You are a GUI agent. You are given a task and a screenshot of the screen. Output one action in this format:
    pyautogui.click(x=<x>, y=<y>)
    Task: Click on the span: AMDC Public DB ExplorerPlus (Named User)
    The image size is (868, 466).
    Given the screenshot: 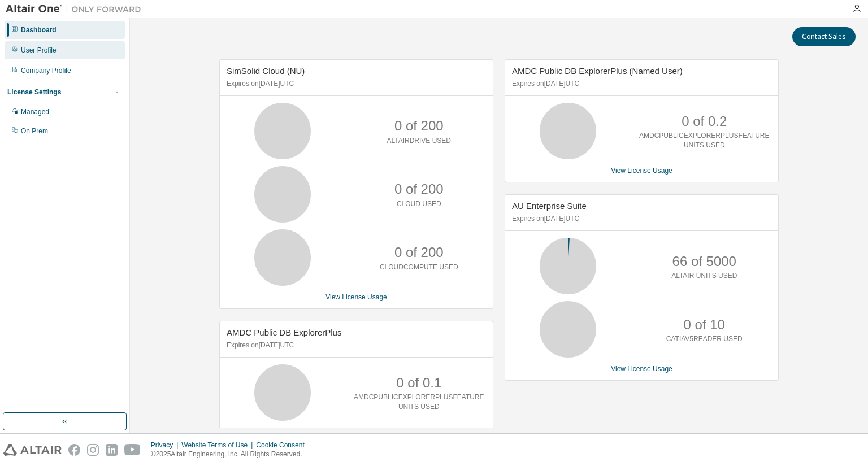 What is the action you would take?
    pyautogui.click(x=598, y=71)
    